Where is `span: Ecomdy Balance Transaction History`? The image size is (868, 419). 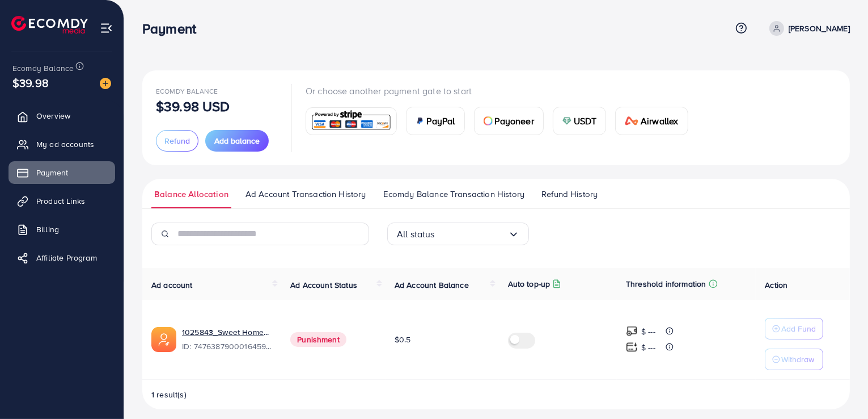
span: Ecomdy Balance Transaction History is located at coordinates (454, 194).